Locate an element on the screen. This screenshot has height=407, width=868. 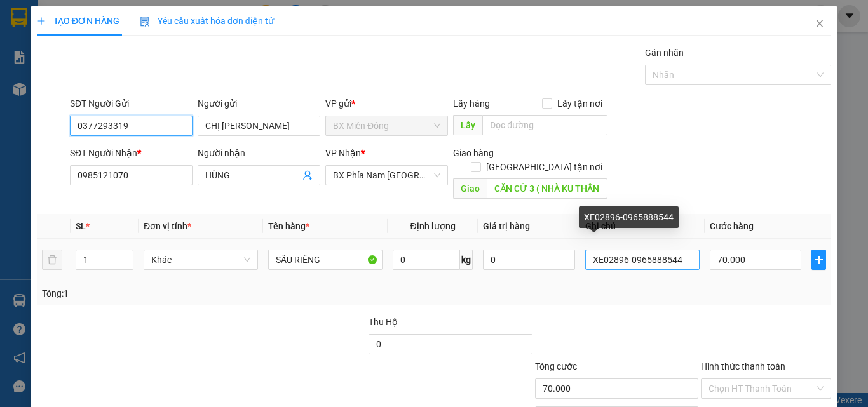
span: VP Nhận is located at coordinates (343, 154).